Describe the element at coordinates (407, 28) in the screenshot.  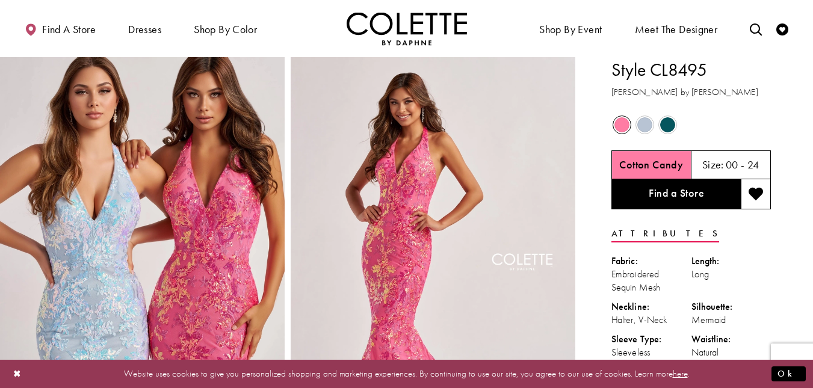
I see `img: Colette by Daphne` at that location.